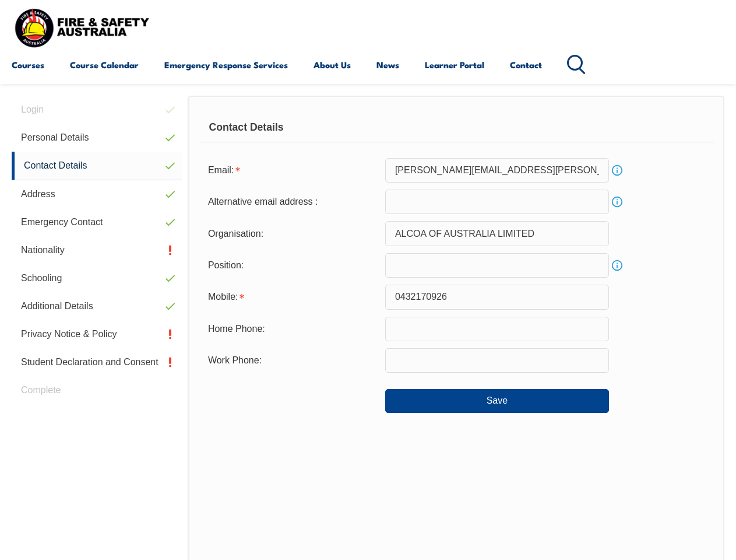 The height and width of the screenshot is (560, 736). What do you see at coordinates (497, 297) in the screenshot?
I see `input: Mobile numbers must be numeric, 10 characters and contain no spaces.` at bounding box center [497, 297].